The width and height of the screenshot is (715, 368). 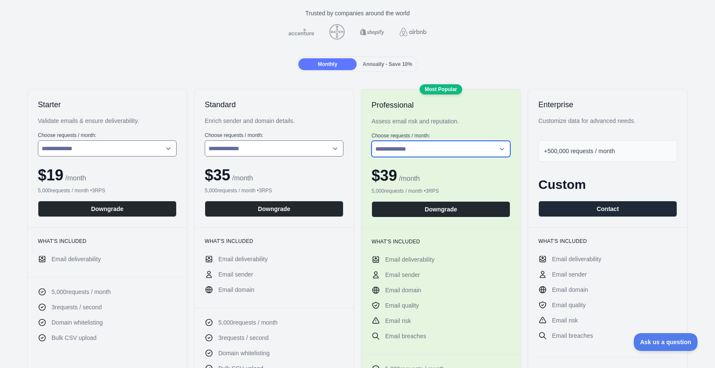 What do you see at coordinates (408, 178) in the screenshot?
I see `span: / month` at bounding box center [408, 178].